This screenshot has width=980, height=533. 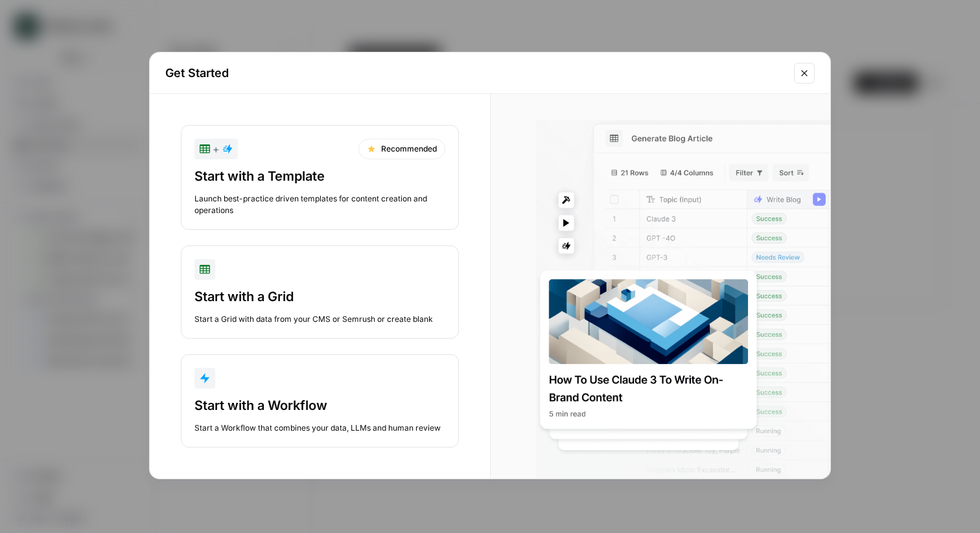 What do you see at coordinates (402, 149) in the screenshot?
I see `div: Recommended` at bounding box center [402, 149].